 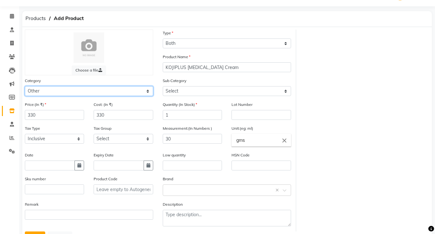 I want to click on label: Category, so click(x=33, y=81).